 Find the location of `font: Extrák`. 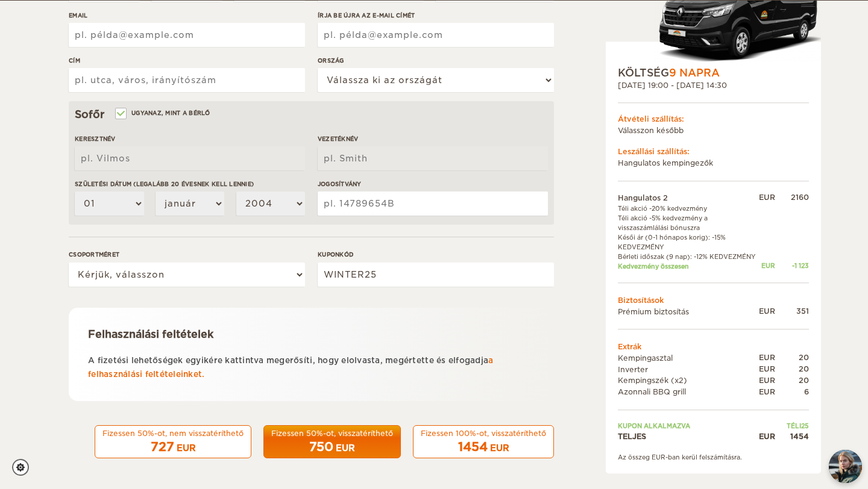

font: Extrák is located at coordinates (629, 346).